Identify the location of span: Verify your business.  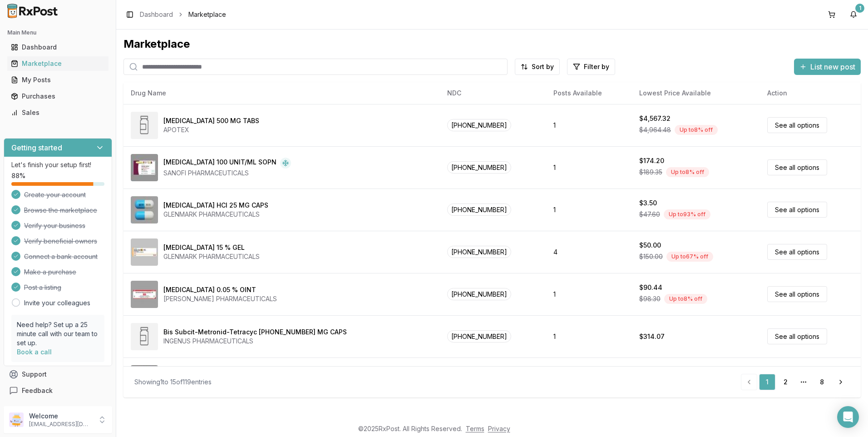
(54, 226).